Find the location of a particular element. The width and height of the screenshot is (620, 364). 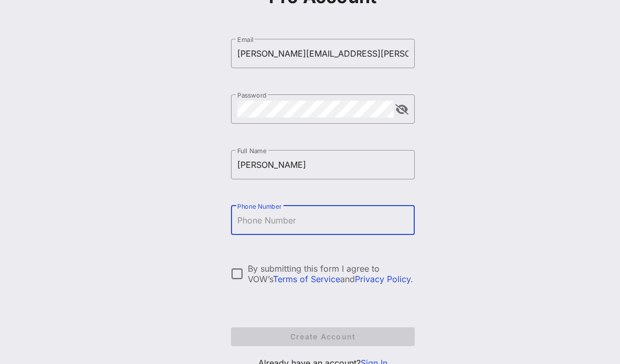

label: Password is located at coordinates (251, 95).